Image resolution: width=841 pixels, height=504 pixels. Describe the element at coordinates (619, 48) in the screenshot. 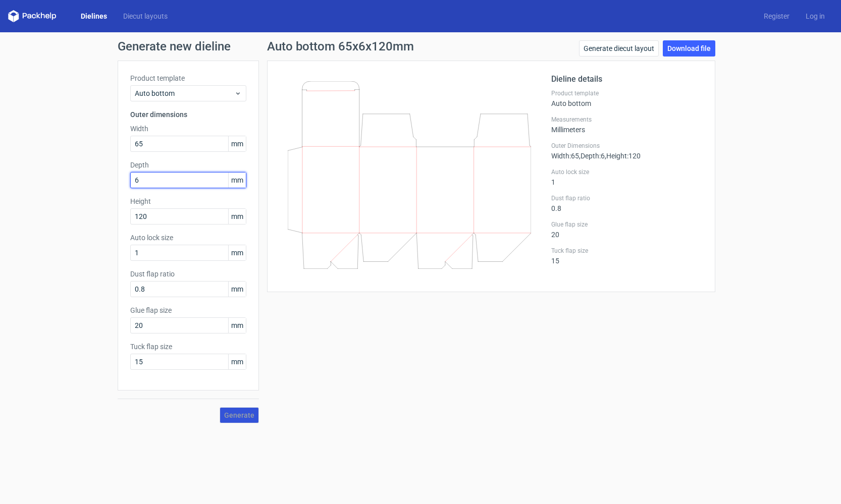

I see `a: Generate diecut layout` at that location.